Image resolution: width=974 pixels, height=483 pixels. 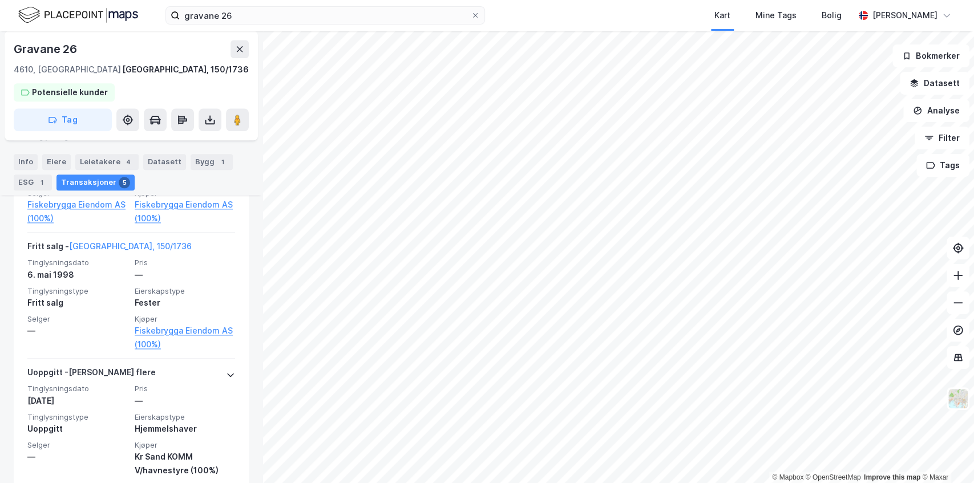 What do you see at coordinates (946, 456) in the screenshot?
I see `div: Kontrollprogram for chat` at bounding box center [946, 456].